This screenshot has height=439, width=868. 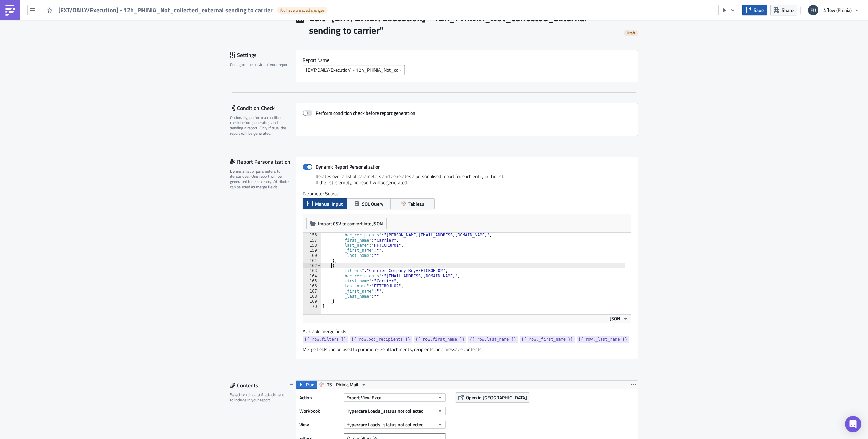 What do you see at coordinates (439, 339) in the screenshot?
I see `a: {{ row.first_name }}` at bounding box center [439, 339].